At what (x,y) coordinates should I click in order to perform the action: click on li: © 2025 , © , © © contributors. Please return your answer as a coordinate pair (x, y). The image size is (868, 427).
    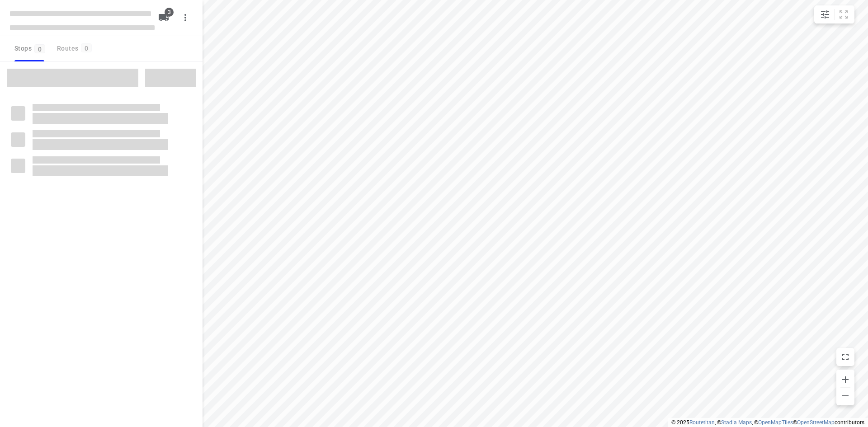
    Looking at the image, I should click on (768, 423).